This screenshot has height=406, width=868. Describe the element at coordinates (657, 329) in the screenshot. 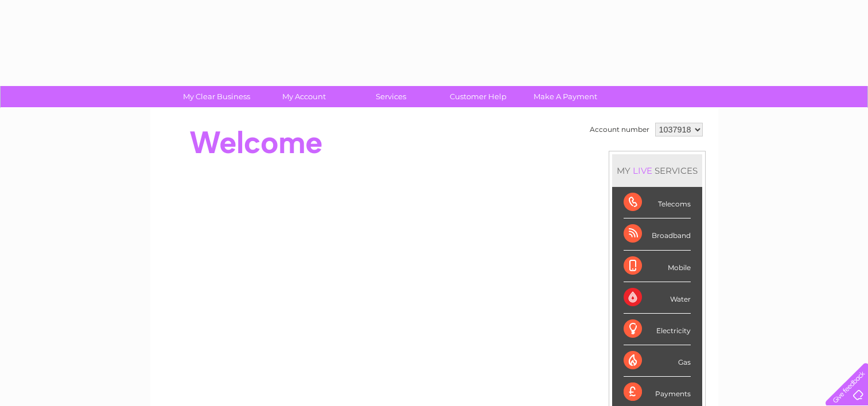

I see `div: Electricity` at that location.